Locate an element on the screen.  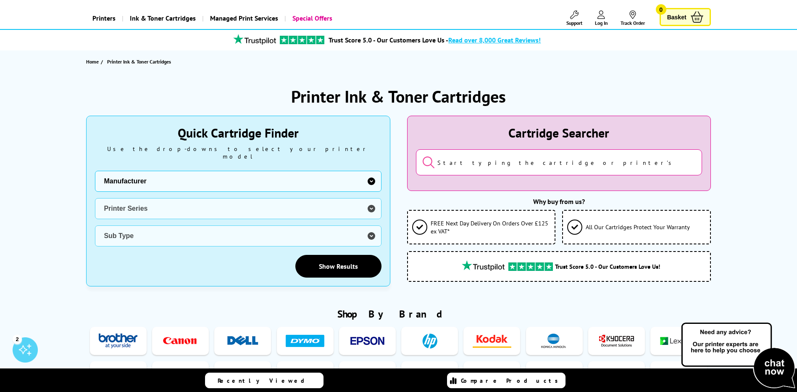
img: Sharp is located at coordinates (554, 375).